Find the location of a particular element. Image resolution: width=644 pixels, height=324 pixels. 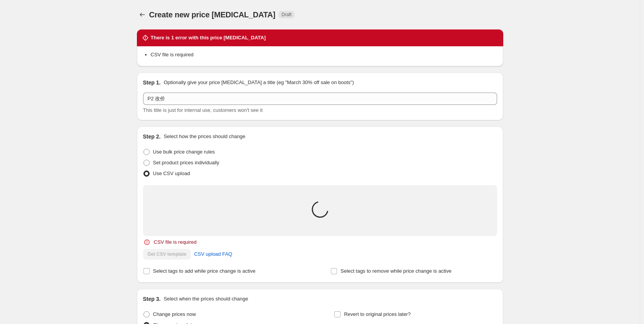

p: Select how the prices should change is located at coordinates (204, 137).